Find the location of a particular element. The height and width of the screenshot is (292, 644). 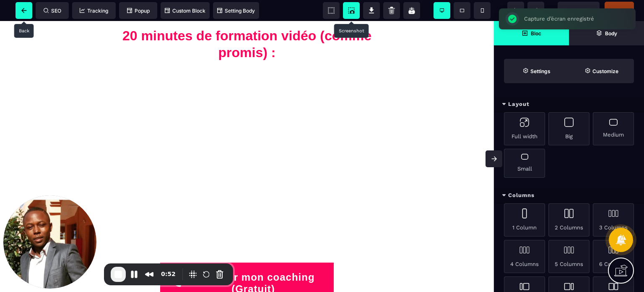

div: 5 Columns is located at coordinates (569, 256).